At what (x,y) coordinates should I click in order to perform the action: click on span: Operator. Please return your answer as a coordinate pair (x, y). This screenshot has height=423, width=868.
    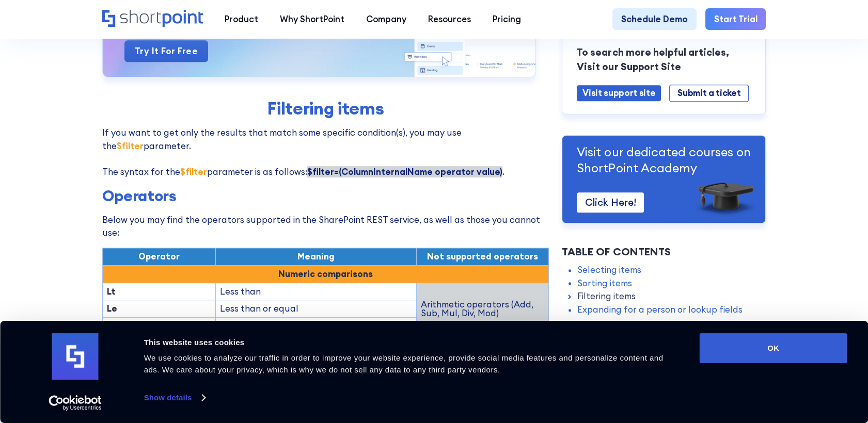
    Looking at the image, I should click on (159, 256).